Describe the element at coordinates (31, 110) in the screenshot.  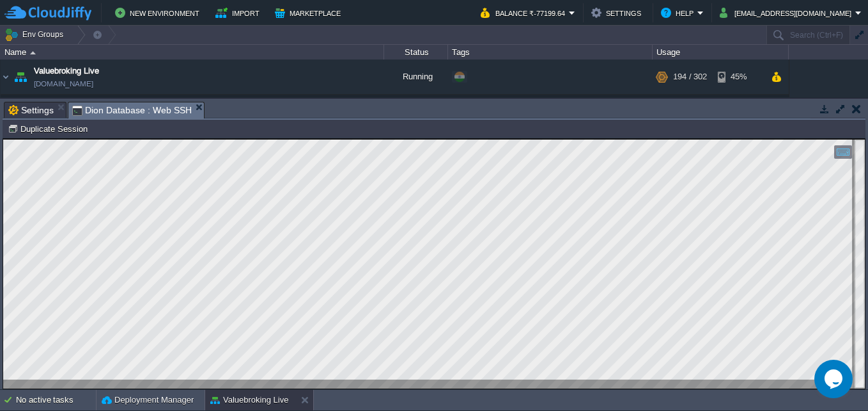
I see `span: Settings` at that location.